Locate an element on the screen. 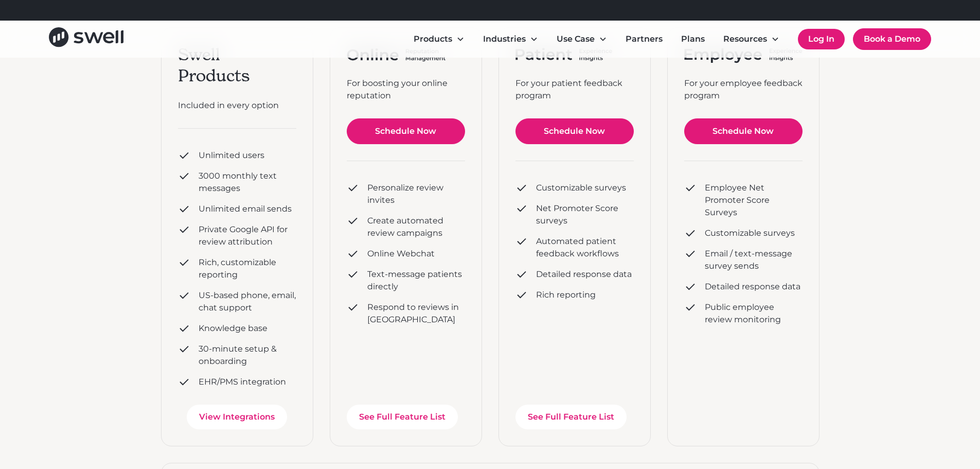 The height and width of the screenshot is (469, 980). a: Book a Demo is located at coordinates (892, 39).